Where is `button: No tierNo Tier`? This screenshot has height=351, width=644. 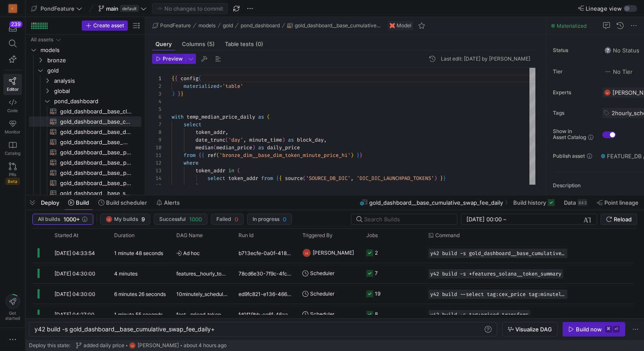
button: No tierNo Tier is located at coordinates (618, 71).